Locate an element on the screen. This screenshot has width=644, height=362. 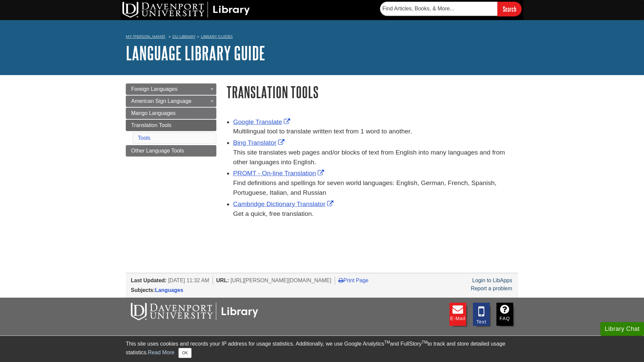
img: DU Library is located at coordinates (186, 9).